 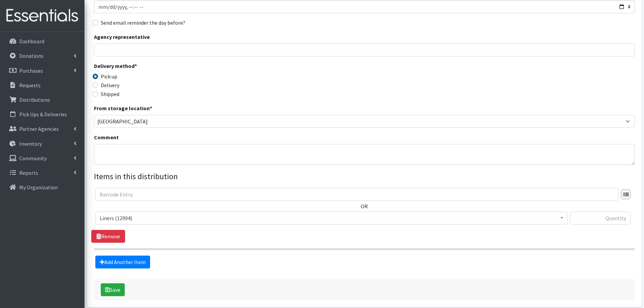 I want to click on label: Pick up, so click(x=109, y=76).